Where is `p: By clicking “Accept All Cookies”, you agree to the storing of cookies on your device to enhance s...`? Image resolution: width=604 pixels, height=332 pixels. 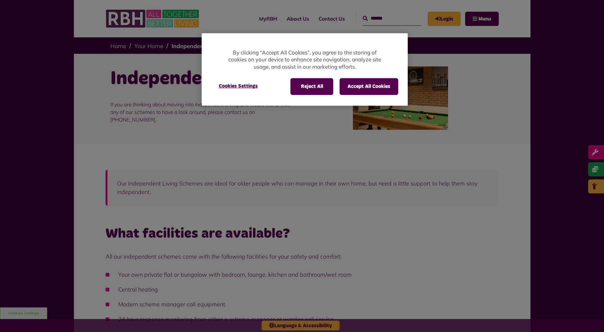 p: By clicking “Accept All Cookies”, you agree to the storing of cookies on your device to enhance s... is located at coordinates (304, 60).